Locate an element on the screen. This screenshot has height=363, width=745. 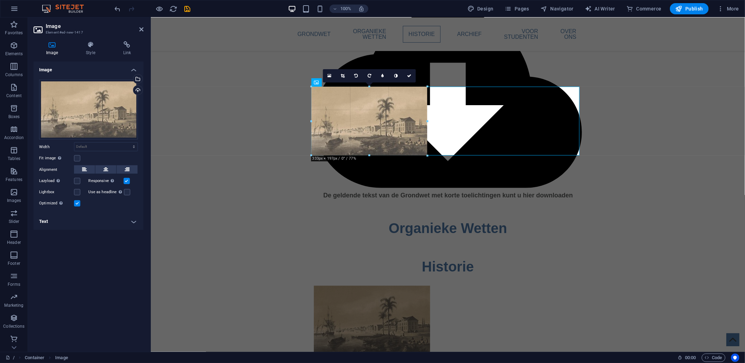
button: Code is located at coordinates (714, 358).